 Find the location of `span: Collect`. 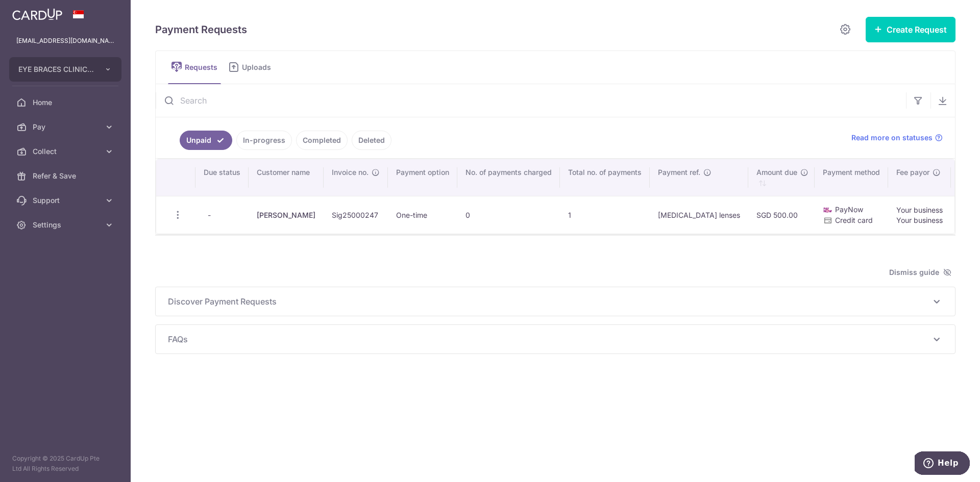

span: Collect is located at coordinates (67, 151).